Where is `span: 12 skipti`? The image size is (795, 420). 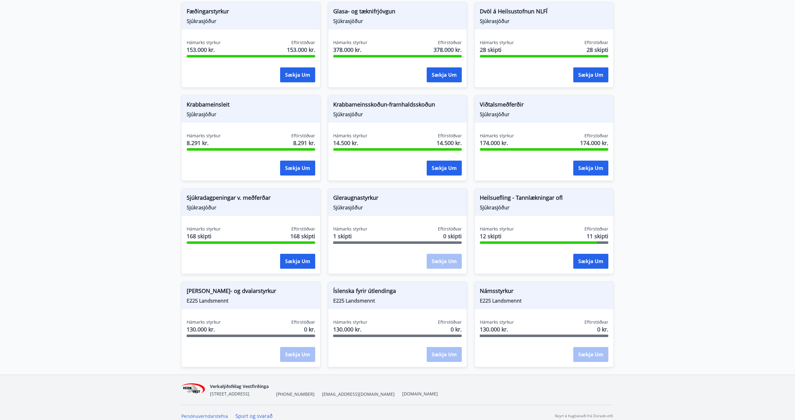
span: 12 skipti is located at coordinates (497, 236).